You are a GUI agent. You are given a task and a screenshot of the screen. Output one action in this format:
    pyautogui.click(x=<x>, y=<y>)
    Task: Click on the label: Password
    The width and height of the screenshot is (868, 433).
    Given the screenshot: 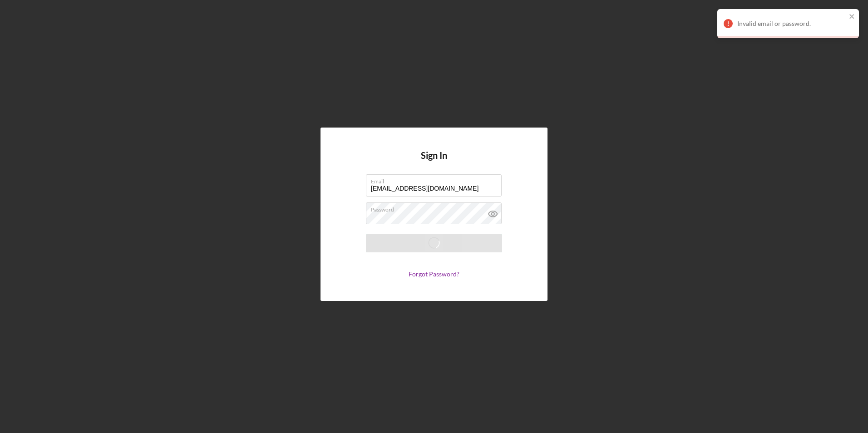 What is the action you would take?
    pyautogui.click(x=436, y=208)
    